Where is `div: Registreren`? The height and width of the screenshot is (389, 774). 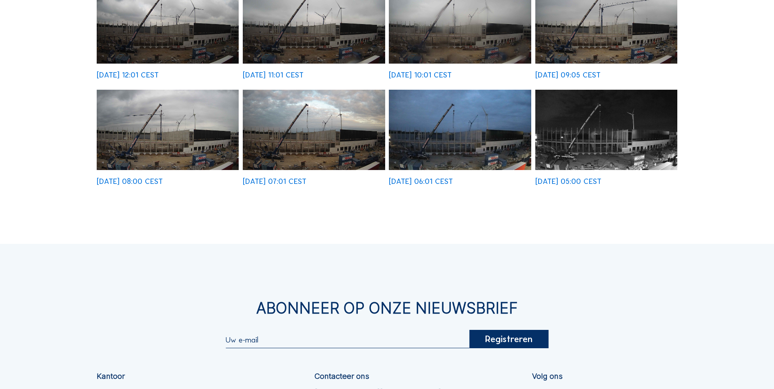 div: Registreren is located at coordinates (508, 339).